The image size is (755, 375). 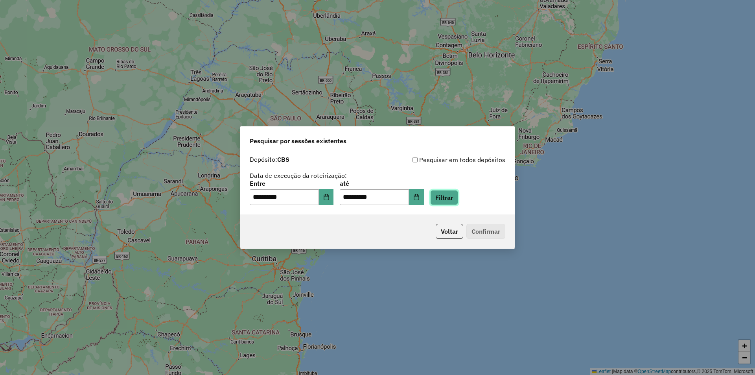 I want to click on span: Pesquisar por sessões existentes, so click(x=298, y=141).